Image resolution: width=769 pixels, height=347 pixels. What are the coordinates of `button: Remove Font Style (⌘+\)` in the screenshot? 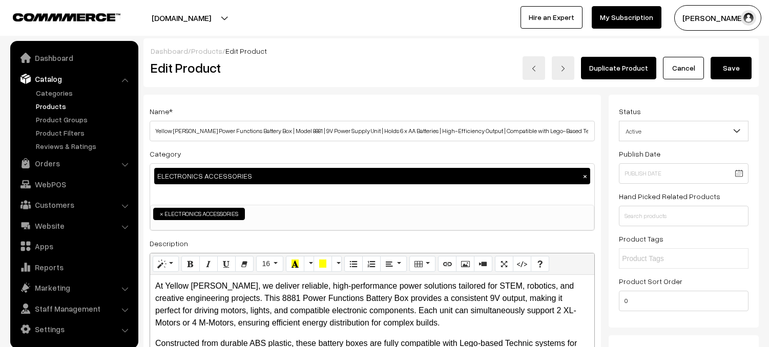 It's located at (244, 264).